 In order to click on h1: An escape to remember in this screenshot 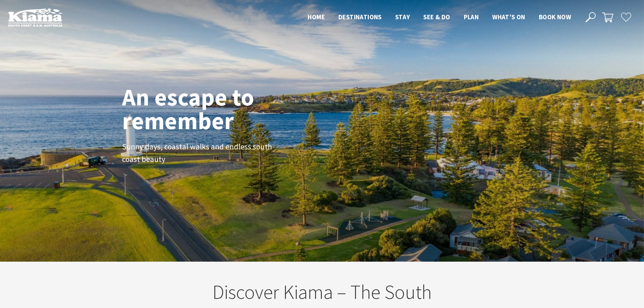, I will do `click(215, 109)`.